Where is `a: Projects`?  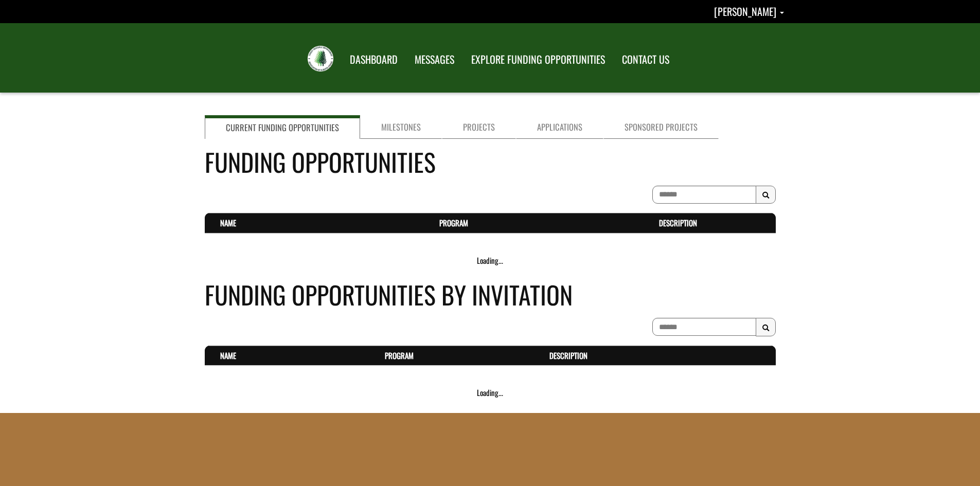
a: Projects is located at coordinates (479, 127).